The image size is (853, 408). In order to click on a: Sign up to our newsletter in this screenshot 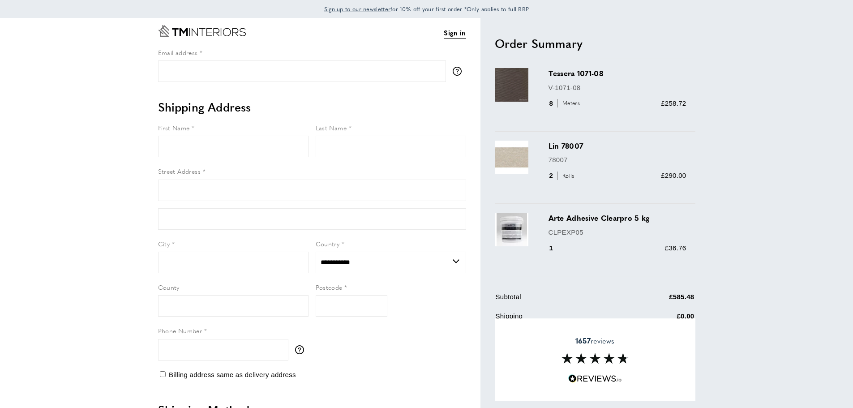, I will do `click(357, 9)`.